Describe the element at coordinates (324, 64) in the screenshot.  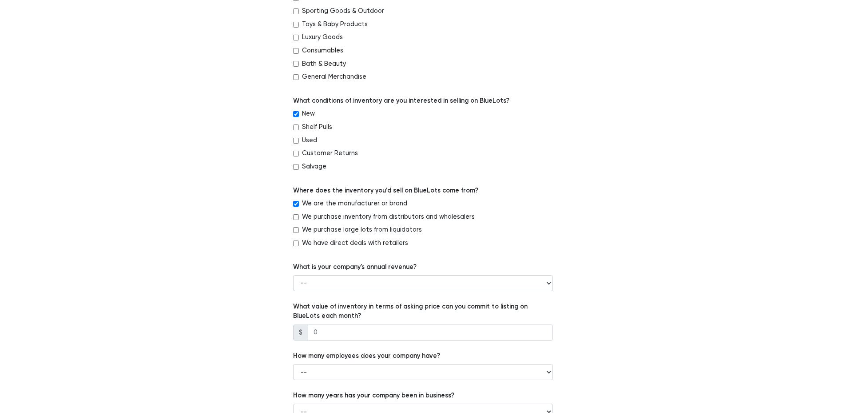
I see `label: Bath & Beauty` at that location.